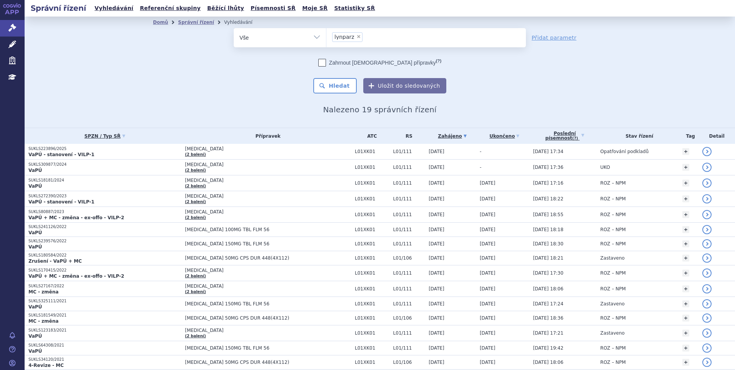 Image resolution: width=735 pixels, height=370 pixels. I want to click on p: SUKLS180584/2022, so click(105, 255).